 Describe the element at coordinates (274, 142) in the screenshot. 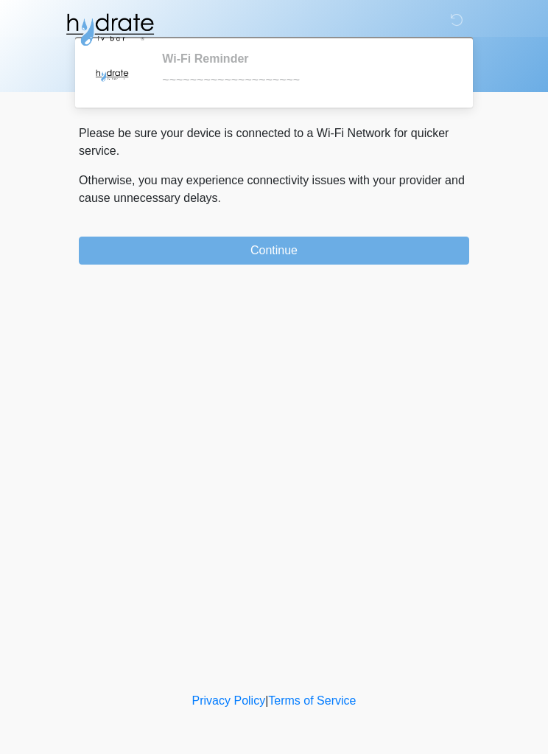

I see `p: Please be sure your device is connected to a Wi-Fi Network for quicker service.` at that location.